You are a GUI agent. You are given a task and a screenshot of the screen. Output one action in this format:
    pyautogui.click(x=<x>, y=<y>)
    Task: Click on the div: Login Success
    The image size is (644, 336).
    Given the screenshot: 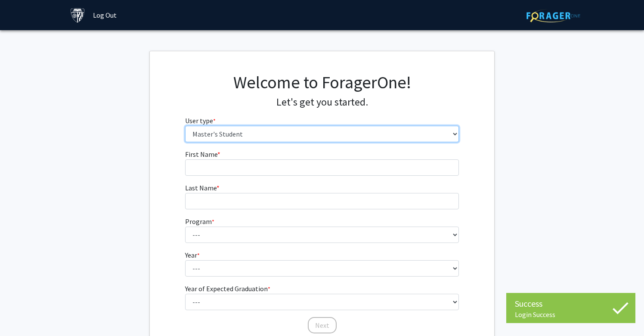 What is the action you would take?
    pyautogui.click(x=571, y=314)
    